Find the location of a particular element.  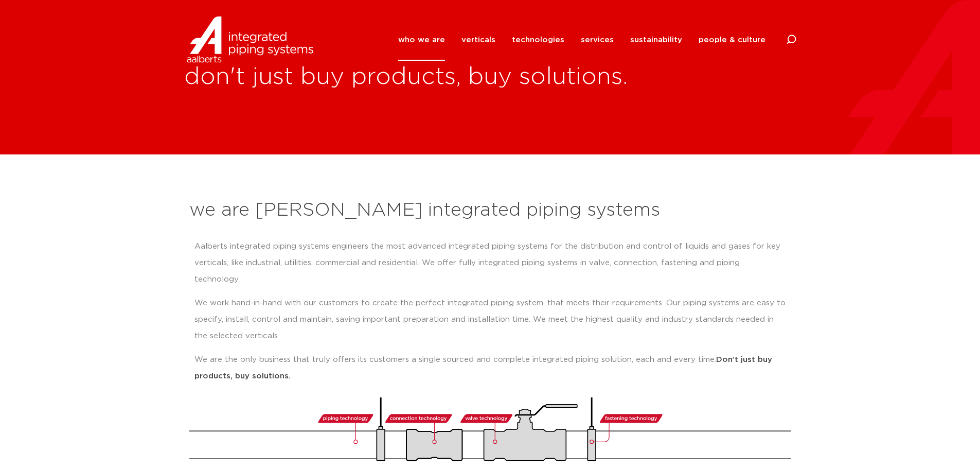

p: Aalberts integrated piping systems engineers the most advanced integrated piping systems for the ... is located at coordinates (490, 263).